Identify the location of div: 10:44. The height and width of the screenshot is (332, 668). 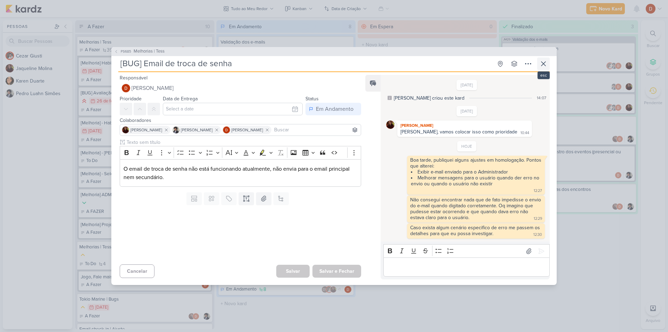
(525, 133).